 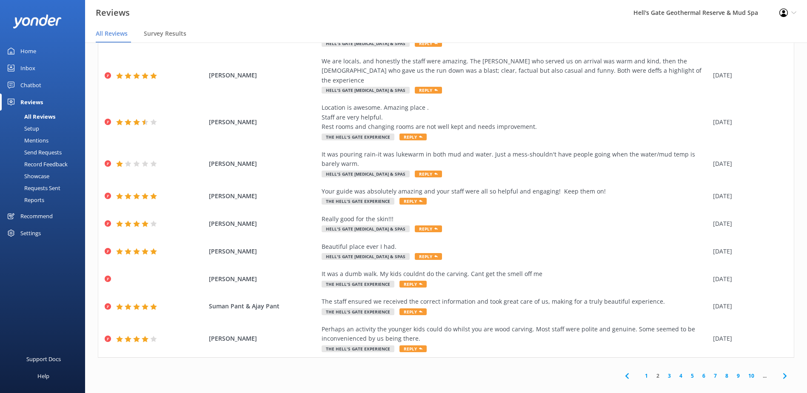 I want to click on div: Settings, so click(x=31, y=233).